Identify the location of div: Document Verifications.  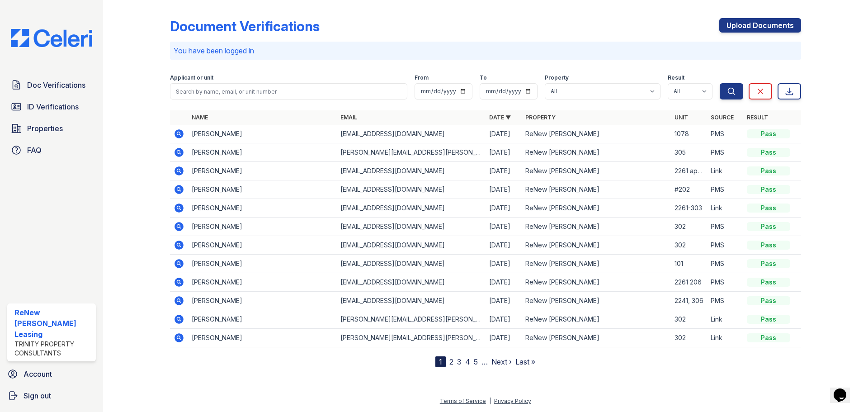
(244, 26).